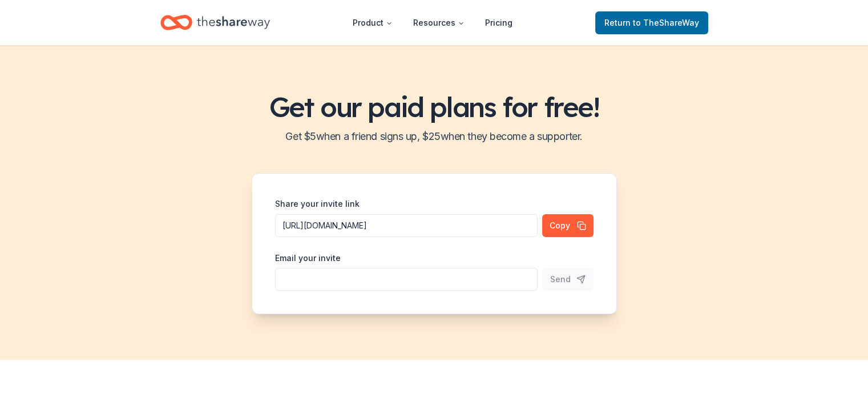  What do you see at coordinates (568, 226) in the screenshot?
I see `button: Copy` at bounding box center [568, 226].